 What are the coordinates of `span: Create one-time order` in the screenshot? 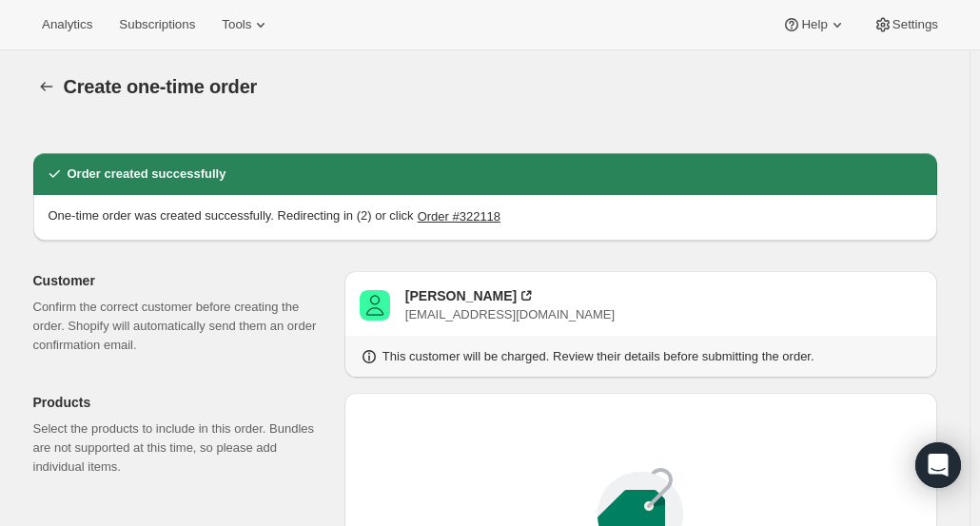 It's located at (161, 87).